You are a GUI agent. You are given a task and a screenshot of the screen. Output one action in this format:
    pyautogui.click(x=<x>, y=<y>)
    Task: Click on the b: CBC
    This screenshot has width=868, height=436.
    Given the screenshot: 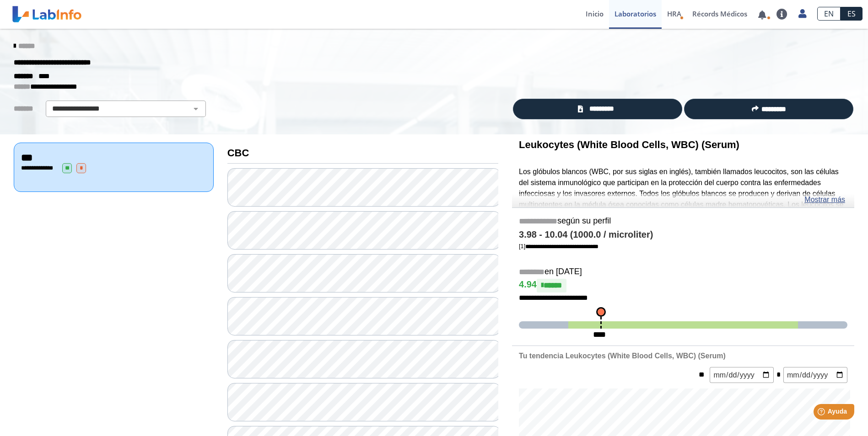 What is the action you would take?
    pyautogui.click(x=238, y=153)
    